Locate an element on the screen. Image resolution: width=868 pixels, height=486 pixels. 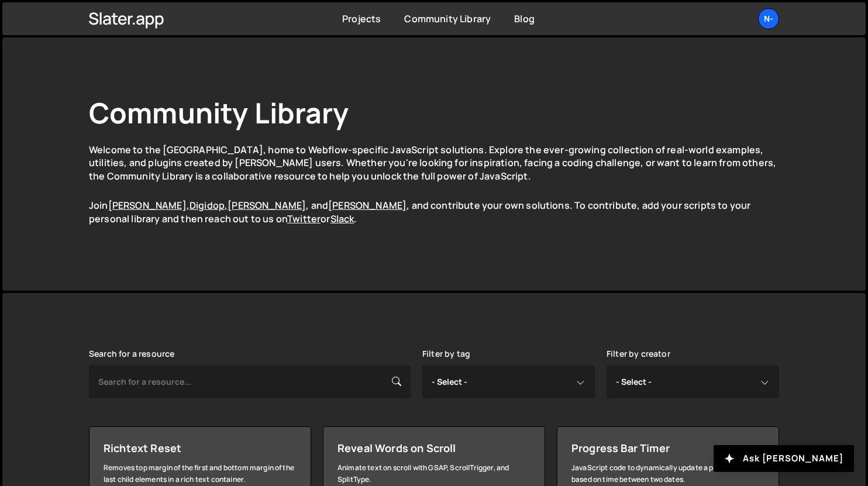
div: Richtext Reset is located at coordinates (200, 449).